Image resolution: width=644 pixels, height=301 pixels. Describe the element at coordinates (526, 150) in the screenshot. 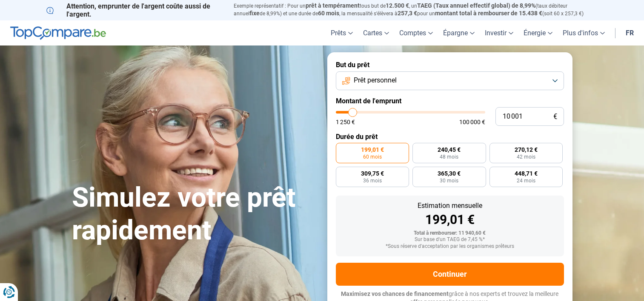

I see `span: 270,12 €` at that location.